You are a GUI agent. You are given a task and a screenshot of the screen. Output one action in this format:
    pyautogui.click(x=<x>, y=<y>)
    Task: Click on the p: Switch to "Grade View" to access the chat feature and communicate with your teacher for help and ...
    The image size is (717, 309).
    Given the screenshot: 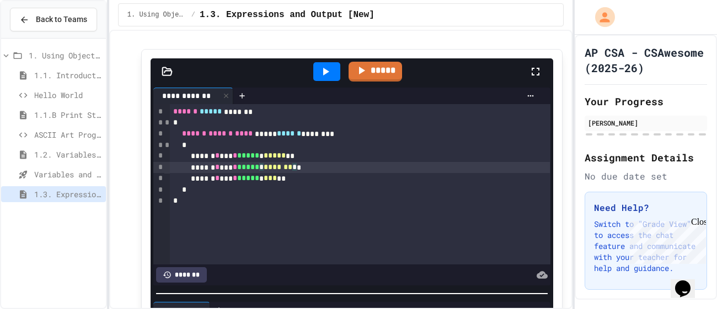 What is the action you would take?
    pyautogui.click(x=646, y=247)
    